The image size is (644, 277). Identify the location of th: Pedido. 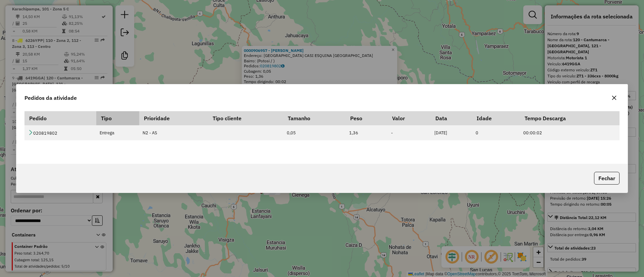
(60, 119).